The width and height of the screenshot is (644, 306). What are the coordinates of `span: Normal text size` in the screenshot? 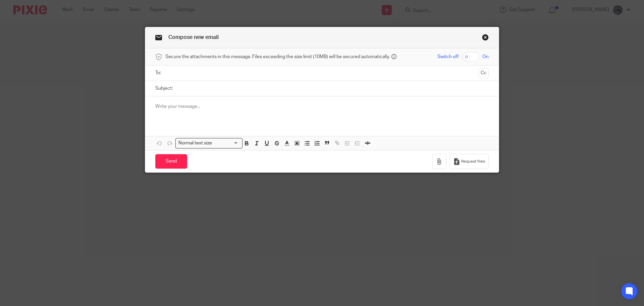 It's located at (195, 143).